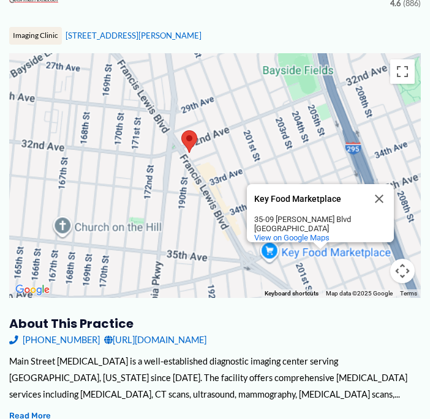  I want to click on a: View on Google Maps, so click(291, 238).